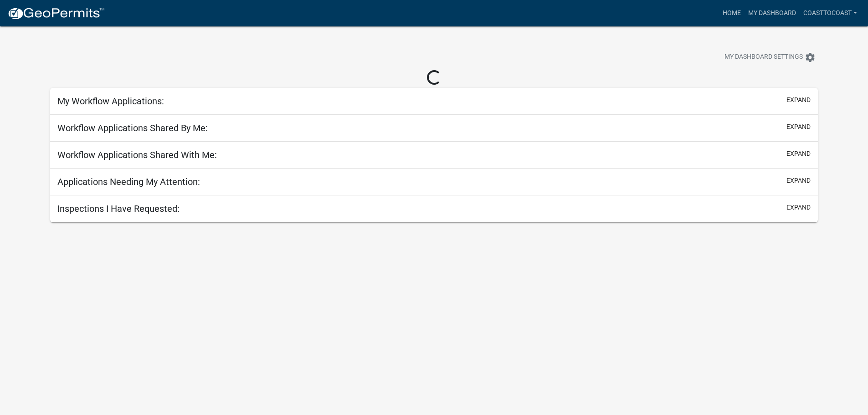 Image resolution: width=868 pixels, height=415 pixels. I want to click on h5: Workflow Applications Shared By Me:, so click(133, 128).